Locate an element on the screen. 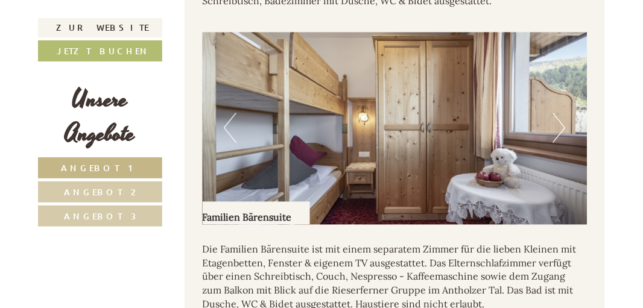  div: Familien Bärensuite is located at coordinates (256, 213).